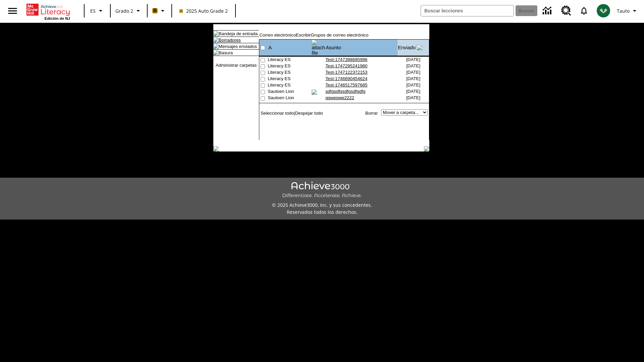 The height and width of the screenshot is (362, 644). Describe the element at coordinates (467, 11) in the screenshot. I see `input: Buscar campo` at that location.